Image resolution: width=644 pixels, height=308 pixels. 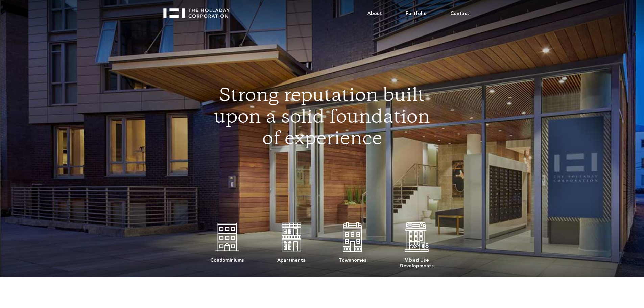 What do you see at coordinates (322, 118) in the screenshot?
I see `h1: Strong reputation built upon a solid foundation of experience` at bounding box center [322, 118].